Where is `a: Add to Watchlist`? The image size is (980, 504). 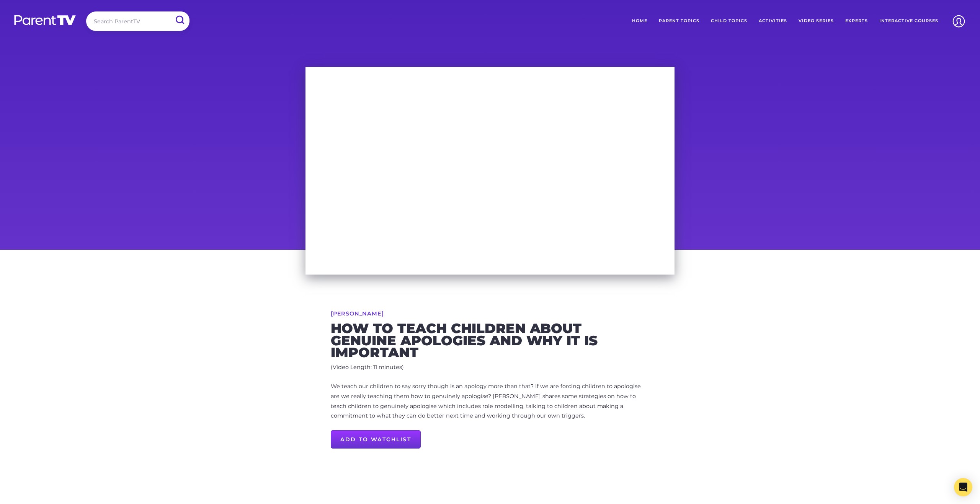 a: Add to Watchlist is located at coordinates (375, 440).